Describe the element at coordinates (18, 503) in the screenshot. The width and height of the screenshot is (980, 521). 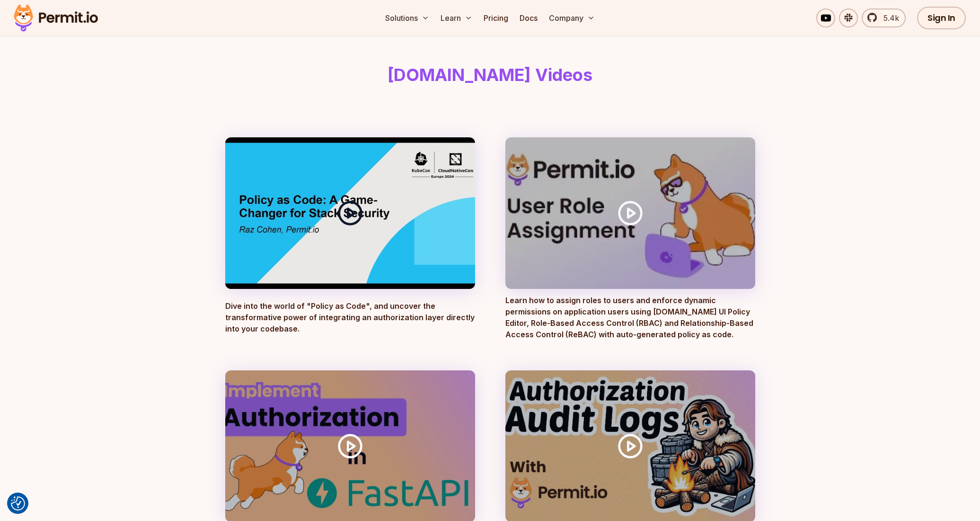
I see `button: Consent Preferences` at that location.